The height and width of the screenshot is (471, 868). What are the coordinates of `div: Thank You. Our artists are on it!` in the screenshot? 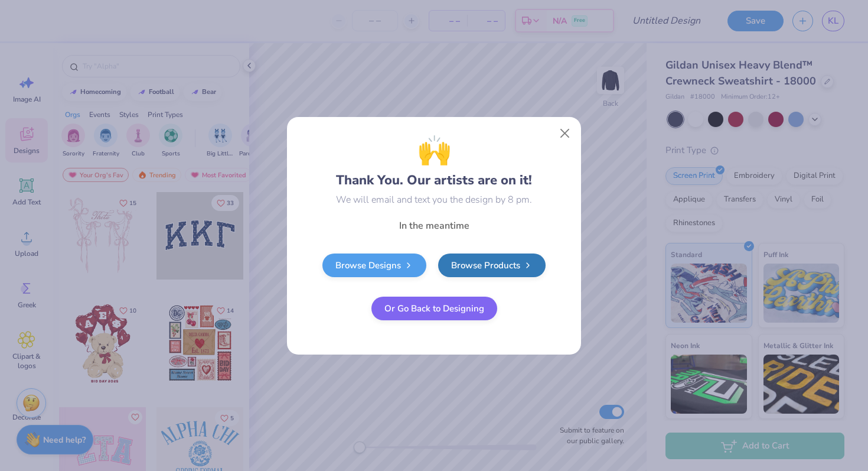 It's located at (434, 160).